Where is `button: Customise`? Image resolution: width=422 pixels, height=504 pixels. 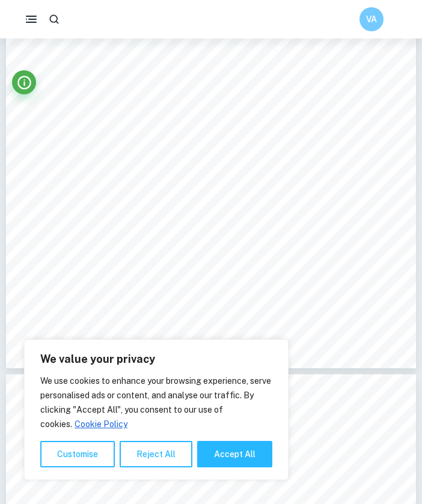
button: Customise is located at coordinates (77, 454).